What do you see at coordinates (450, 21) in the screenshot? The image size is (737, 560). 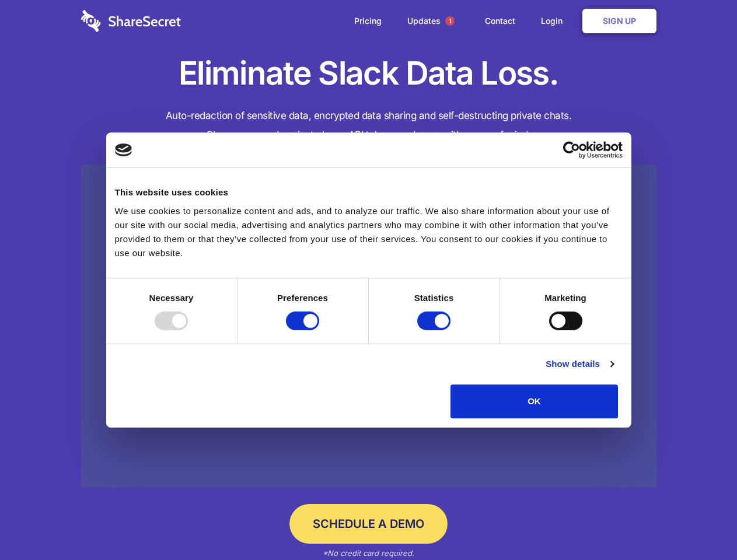 I see `span: 1` at bounding box center [450, 21].